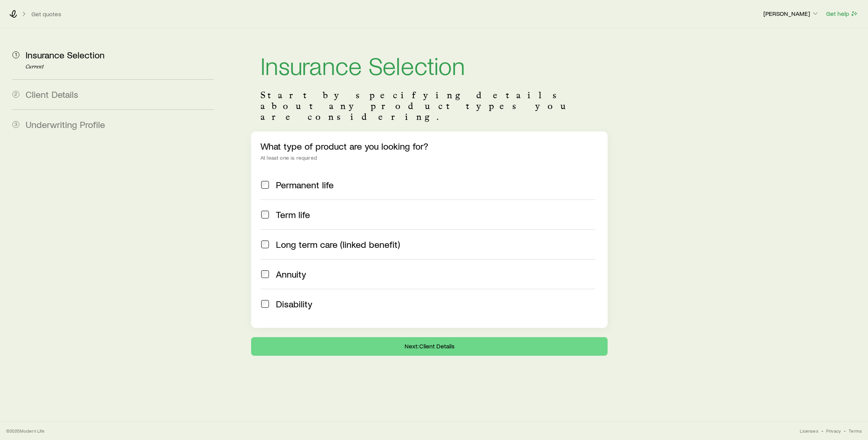 The height and width of the screenshot is (440, 868). Describe the element at coordinates (294, 304) in the screenshot. I see `span: Disability` at that location.